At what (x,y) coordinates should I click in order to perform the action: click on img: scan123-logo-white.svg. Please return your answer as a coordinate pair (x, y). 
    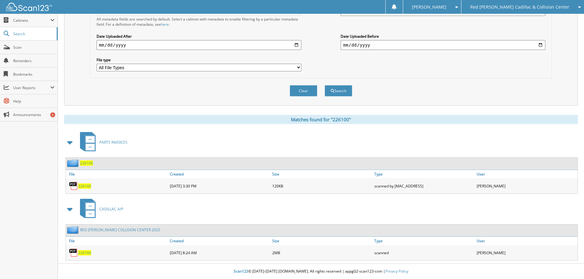
    Looking at the image, I should click on (29, 7).